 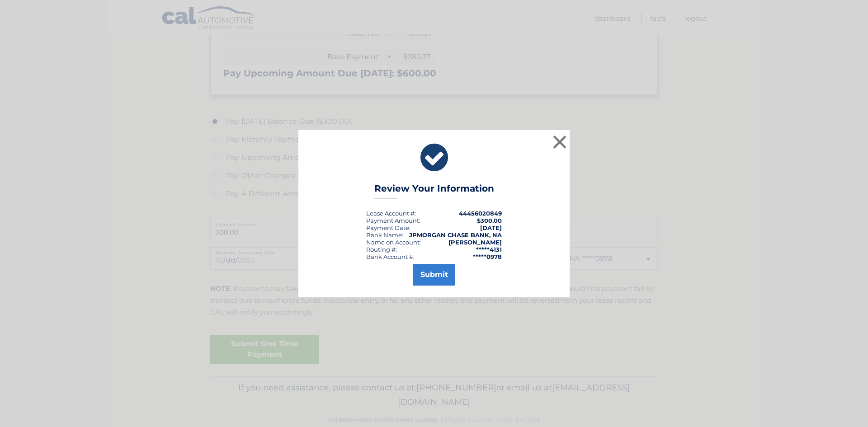 What do you see at coordinates (434, 275) in the screenshot?
I see `button: Submit` at bounding box center [434, 275].